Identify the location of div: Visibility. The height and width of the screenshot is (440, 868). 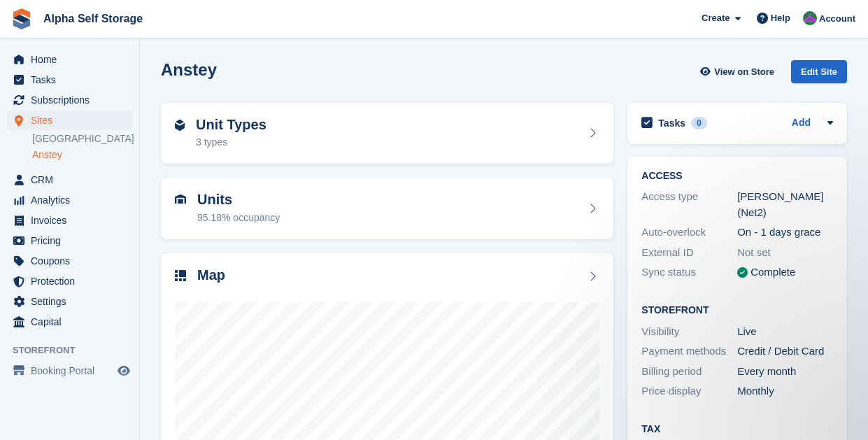
(689, 332).